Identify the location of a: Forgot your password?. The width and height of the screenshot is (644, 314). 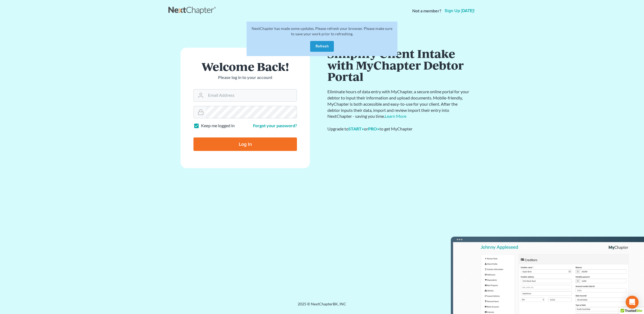
(274, 125).